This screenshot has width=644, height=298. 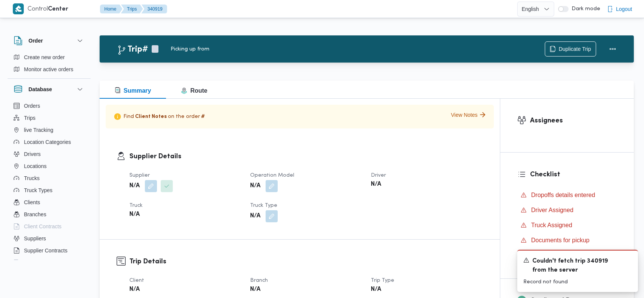 What do you see at coordinates (306, 156) in the screenshot?
I see `h3: Supplier Details` at bounding box center [306, 156].